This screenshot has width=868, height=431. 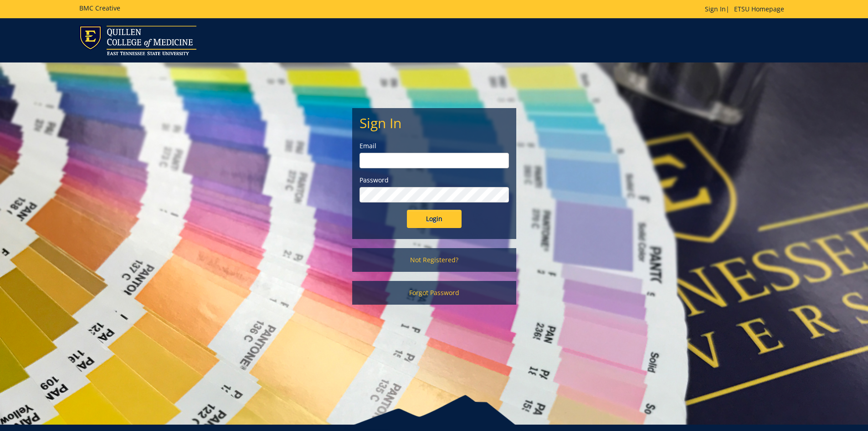 I want to click on a: Forgot Password, so click(x=434, y=293).